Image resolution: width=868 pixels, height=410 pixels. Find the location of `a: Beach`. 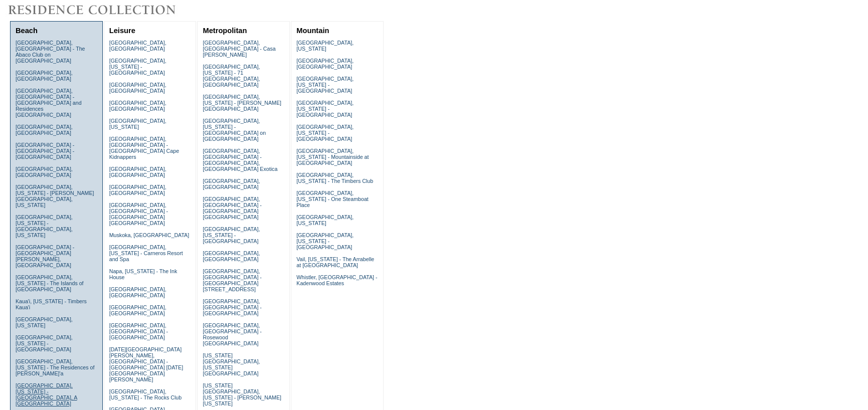

a: Beach is located at coordinates (27, 31).